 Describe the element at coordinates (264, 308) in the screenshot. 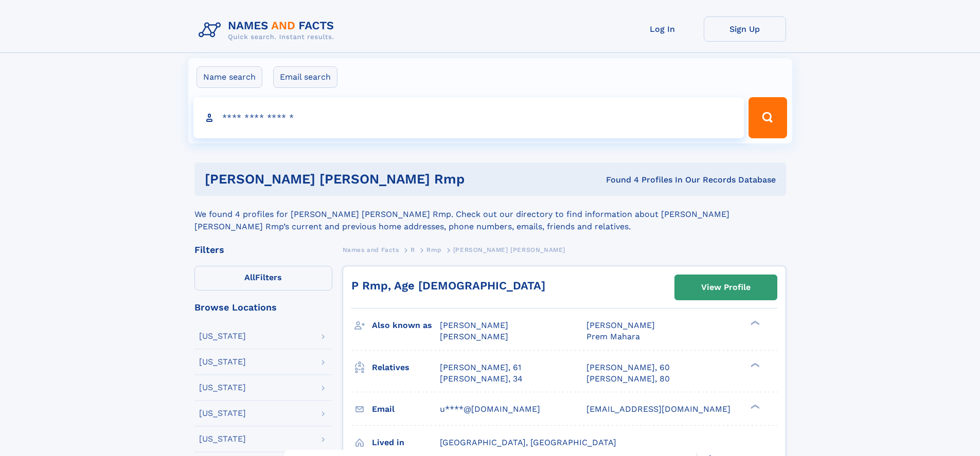

I see `div: Browse Locations` at that location.